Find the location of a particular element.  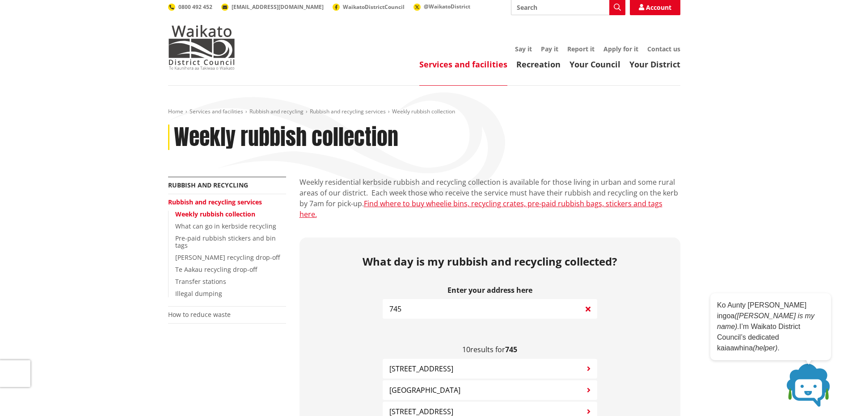

a: @WaikatoDistrict is located at coordinates (442, 6).